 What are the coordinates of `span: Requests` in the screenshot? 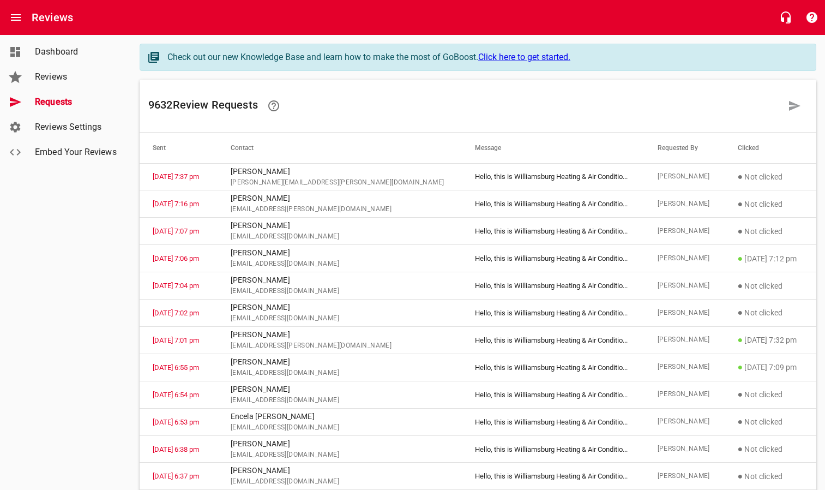 It's located at (76, 102).